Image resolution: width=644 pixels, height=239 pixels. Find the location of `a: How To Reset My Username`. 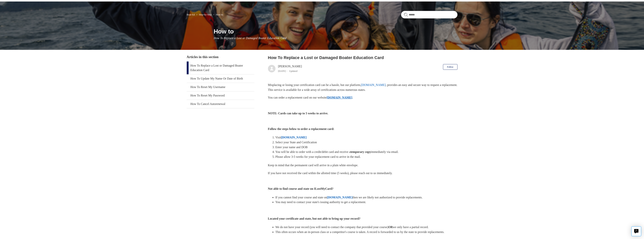

a: How To Reset My Username is located at coordinates (221, 87).